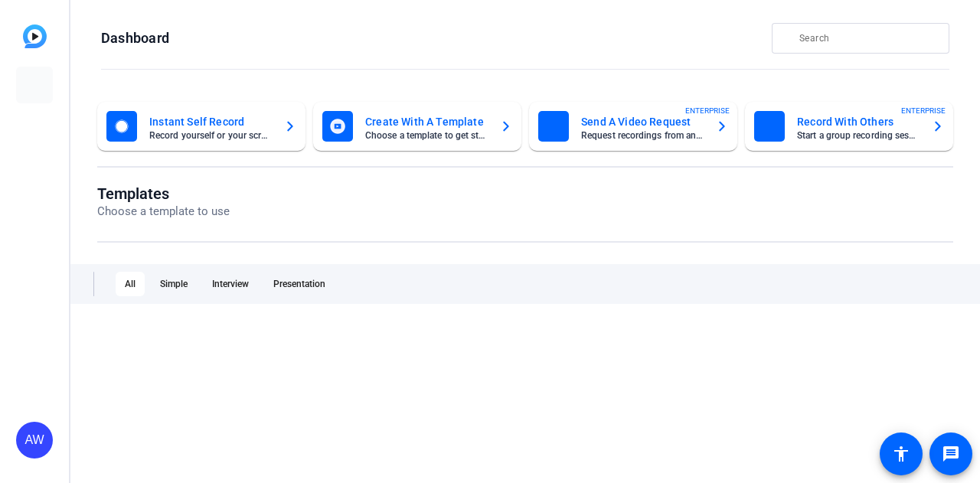  Describe the element at coordinates (210, 135) in the screenshot. I see `mat-card-subtitle: Record yourself or your screen` at that location.